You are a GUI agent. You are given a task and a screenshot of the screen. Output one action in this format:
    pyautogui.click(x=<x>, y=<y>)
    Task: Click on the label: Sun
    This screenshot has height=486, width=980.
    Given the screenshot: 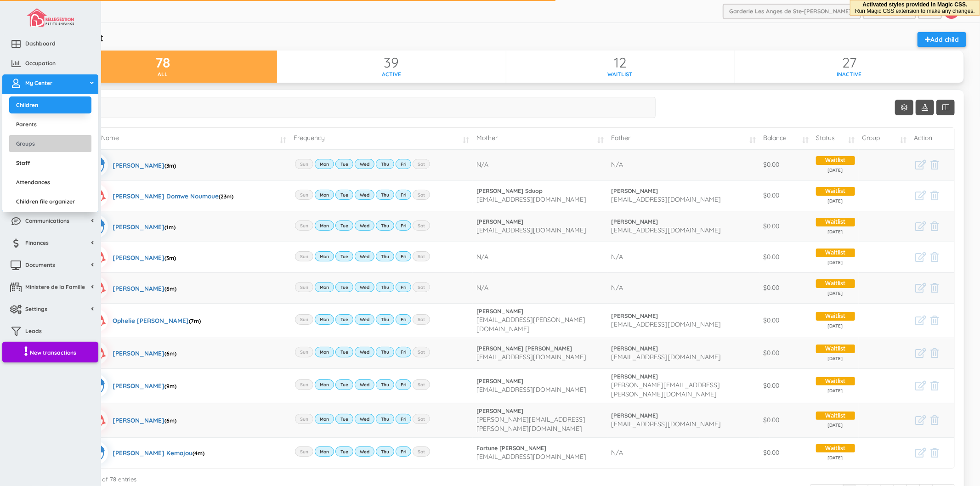 What is the action you would take?
    pyautogui.click(x=304, y=352)
    